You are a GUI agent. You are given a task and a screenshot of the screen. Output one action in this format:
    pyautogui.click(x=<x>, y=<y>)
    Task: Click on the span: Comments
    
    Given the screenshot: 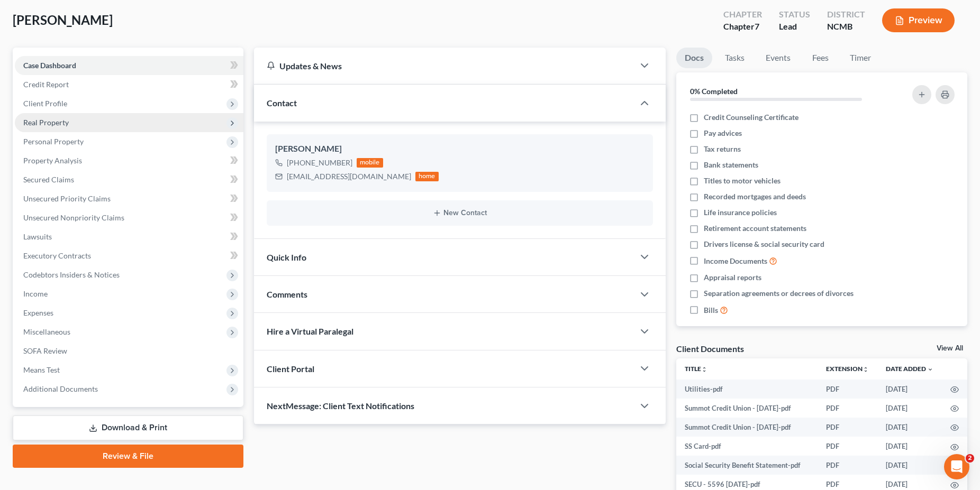 What is the action you would take?
    pyautogui.click(x=287, y=294)
    